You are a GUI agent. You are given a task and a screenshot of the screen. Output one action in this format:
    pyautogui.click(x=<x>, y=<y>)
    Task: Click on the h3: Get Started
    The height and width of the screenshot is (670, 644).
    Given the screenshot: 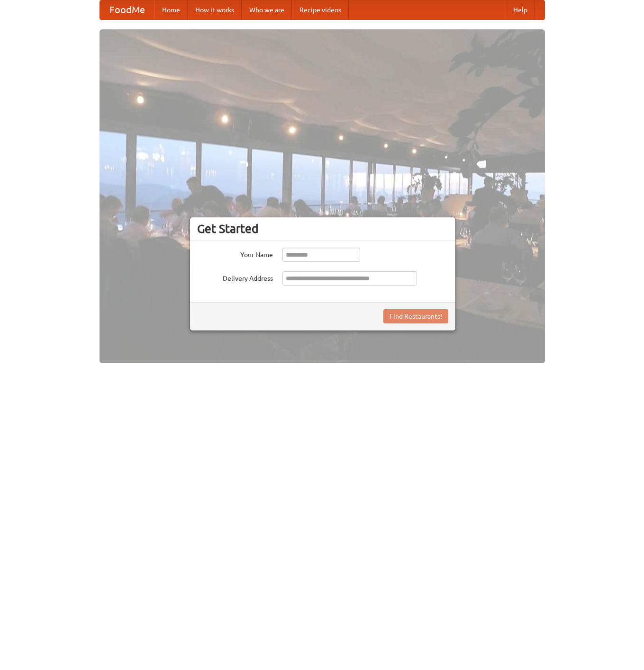 What is the action you would take?
    pyautogui.click(x=323, y=229)
    